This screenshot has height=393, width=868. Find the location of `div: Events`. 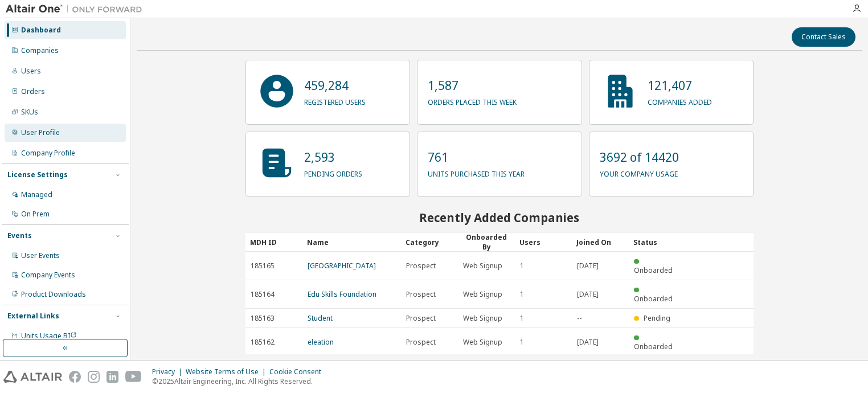

div: Events is located at coordinates (19, 236).